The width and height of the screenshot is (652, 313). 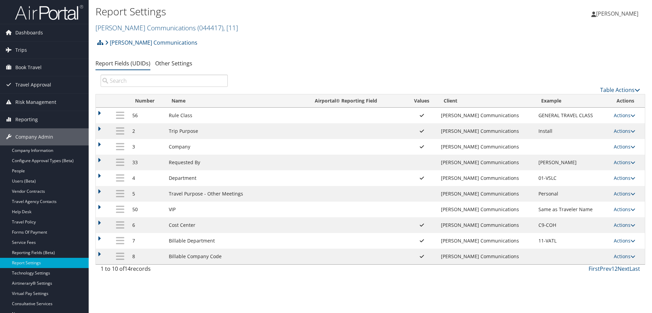 What do you see at coordinates (147, 131) in the screenshot?
I see `td: 2` at bounding box center [147, 131].